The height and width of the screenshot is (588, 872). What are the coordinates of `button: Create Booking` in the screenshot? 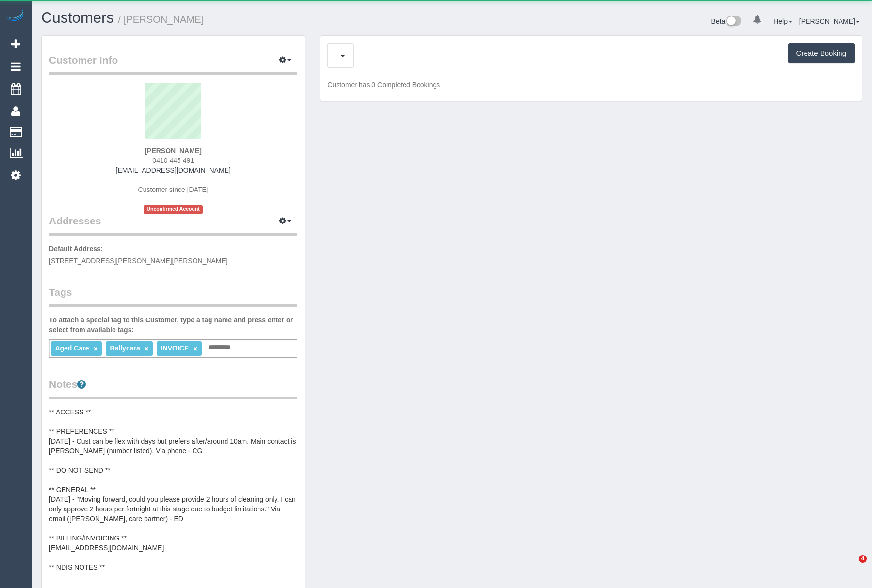 It's located at (821, 53).